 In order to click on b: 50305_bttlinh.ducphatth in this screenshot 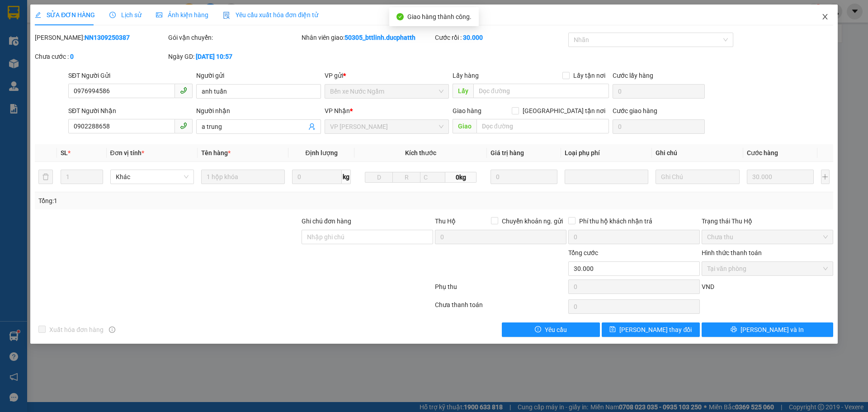, I will do `click(380, 37)`.